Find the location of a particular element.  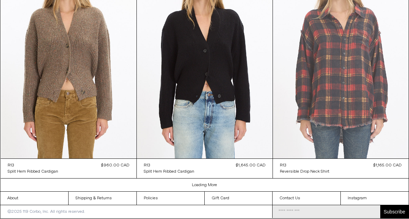

a: Loading More is located at coordinates (204, 185).